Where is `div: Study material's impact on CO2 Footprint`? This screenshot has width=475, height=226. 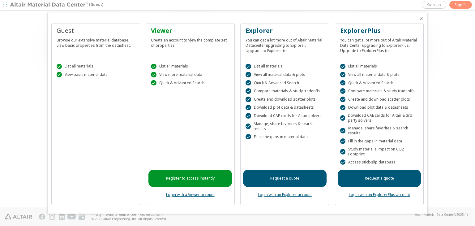
div: Study material's impact on CO2 Footprint is located at coordinates (379, 152).